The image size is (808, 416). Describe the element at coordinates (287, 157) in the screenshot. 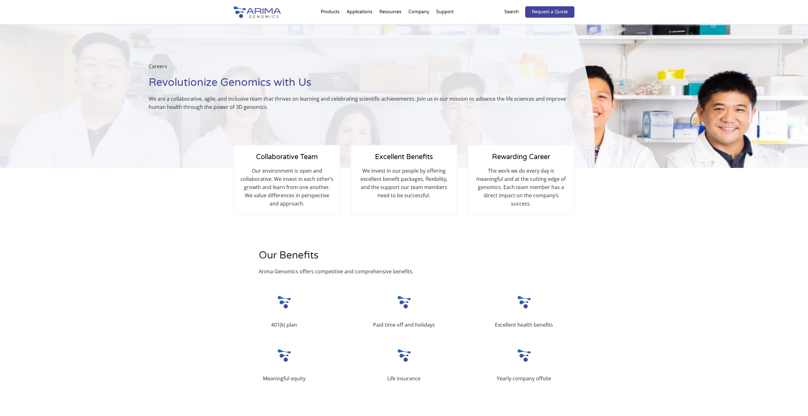

I see `span: Collaborative Team` at that location.